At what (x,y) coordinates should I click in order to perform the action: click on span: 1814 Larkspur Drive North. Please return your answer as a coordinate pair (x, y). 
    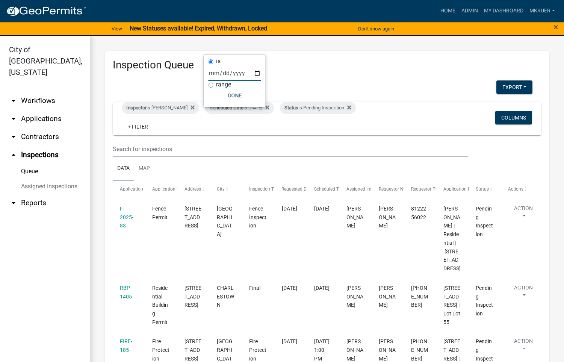
    Looking at the image, I should click on (193, 217).